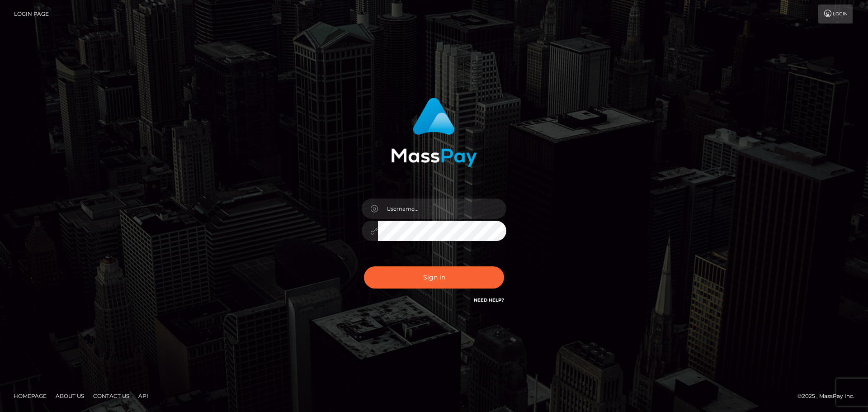  I want to click on a: Login, so click(836, 14).